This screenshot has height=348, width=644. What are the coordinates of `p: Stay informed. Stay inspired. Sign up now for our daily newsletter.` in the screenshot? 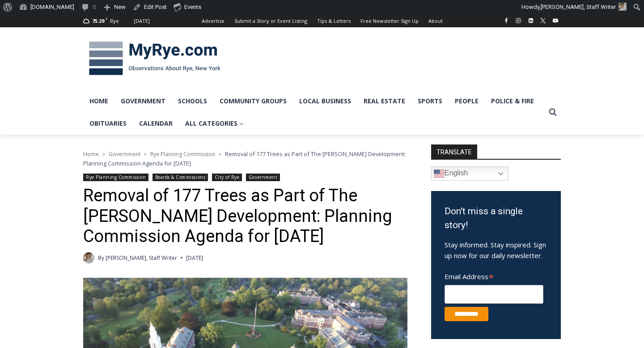 It's located at (496, 251).